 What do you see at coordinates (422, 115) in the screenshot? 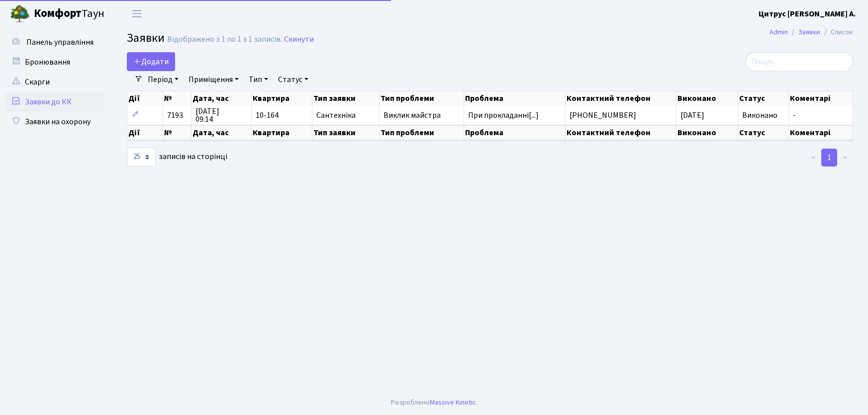
I see `span: Виклик майстра` at bounding box center [422, 115].